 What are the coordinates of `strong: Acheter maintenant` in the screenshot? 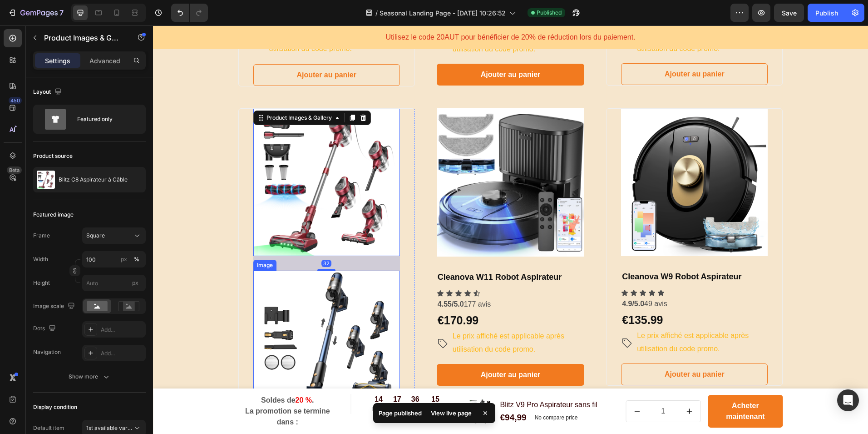 It's located at (592, 386).